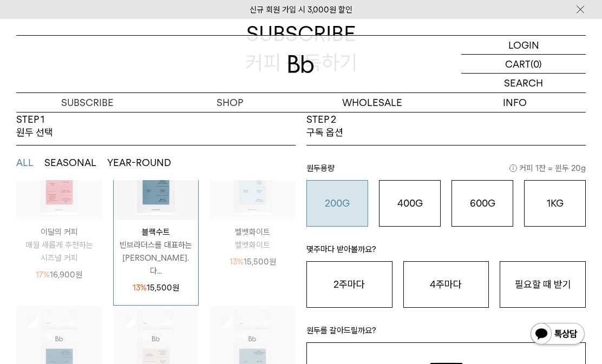 Image resolution: width=602 pixels, height=364 pixels. Describe the element at coordinates (555, 203) in the screenshot. I see `o: 1KG` at that location.